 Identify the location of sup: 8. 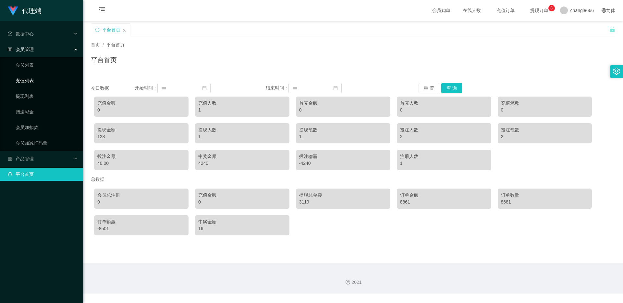
(552, 8).